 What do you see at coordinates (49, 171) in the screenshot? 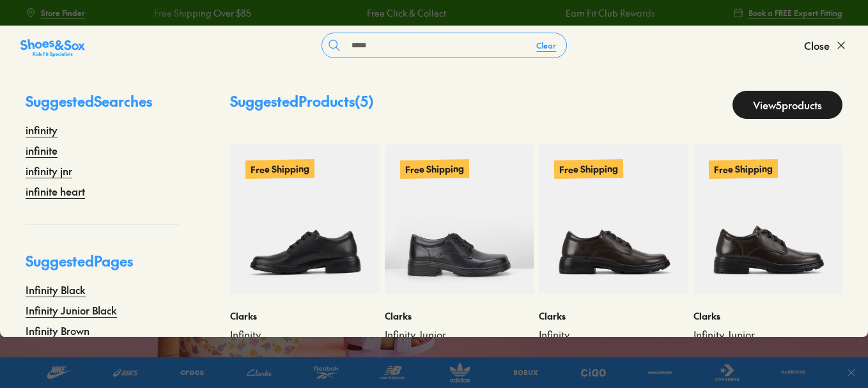
I see `a: infinity jnr` at bounding box center [49, 171].